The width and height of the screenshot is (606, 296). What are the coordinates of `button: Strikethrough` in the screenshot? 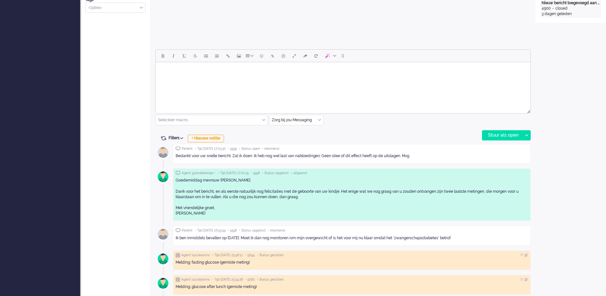 It's located at (195, 56).